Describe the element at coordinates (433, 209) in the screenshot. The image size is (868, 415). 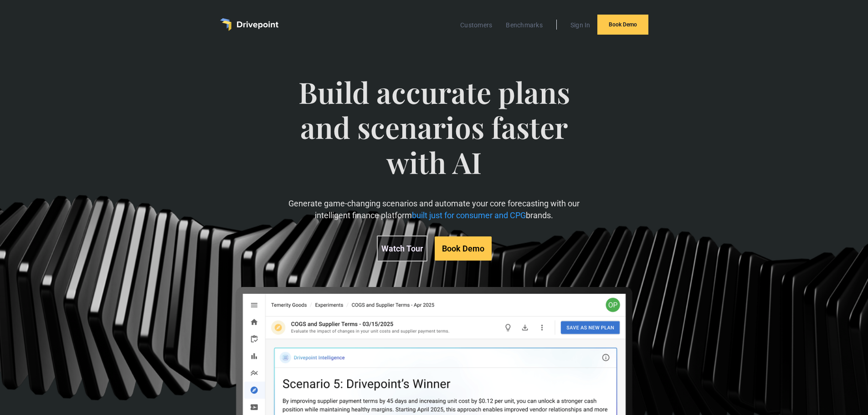
I see `p: Generate game-changing scenarios and automate your core forecasting with our intelligent finance ...` at that location.